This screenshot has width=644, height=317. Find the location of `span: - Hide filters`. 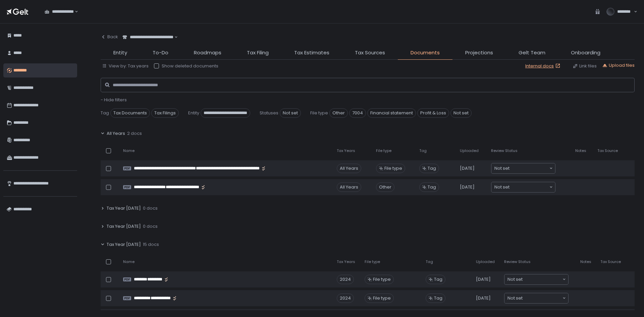

span: - Hide filters is located at coordinates (114, 100).